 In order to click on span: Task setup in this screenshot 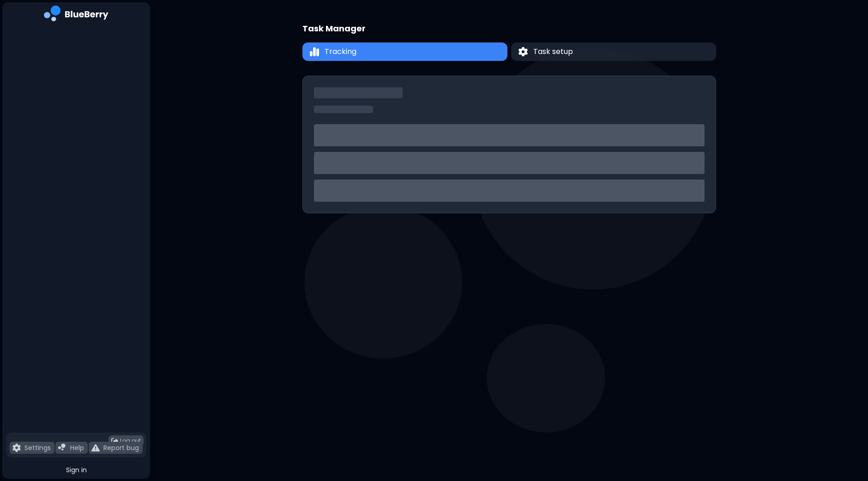, I will do `click(553, 52)`.